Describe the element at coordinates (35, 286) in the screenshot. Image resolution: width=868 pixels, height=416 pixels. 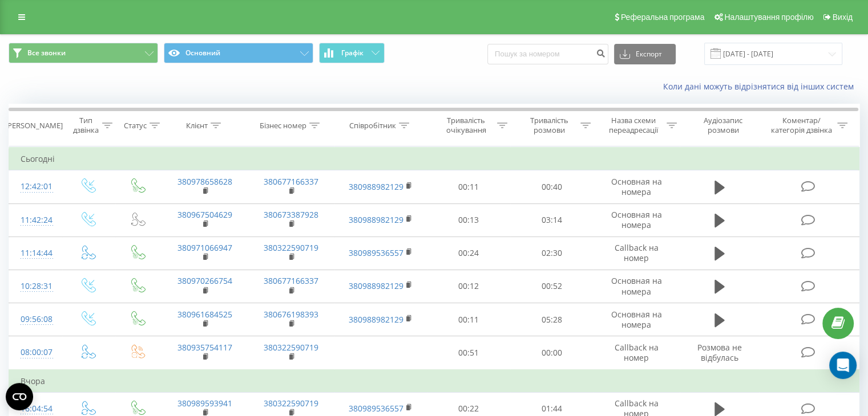
I see `div: 10:28:31` at that location.